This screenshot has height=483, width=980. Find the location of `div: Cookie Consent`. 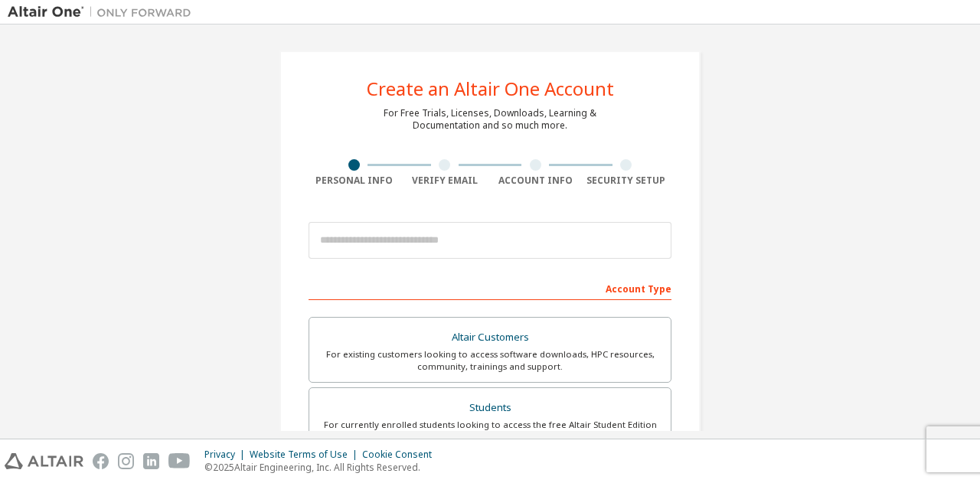

div: Cookie Consent is located at coordinates (401, 455).